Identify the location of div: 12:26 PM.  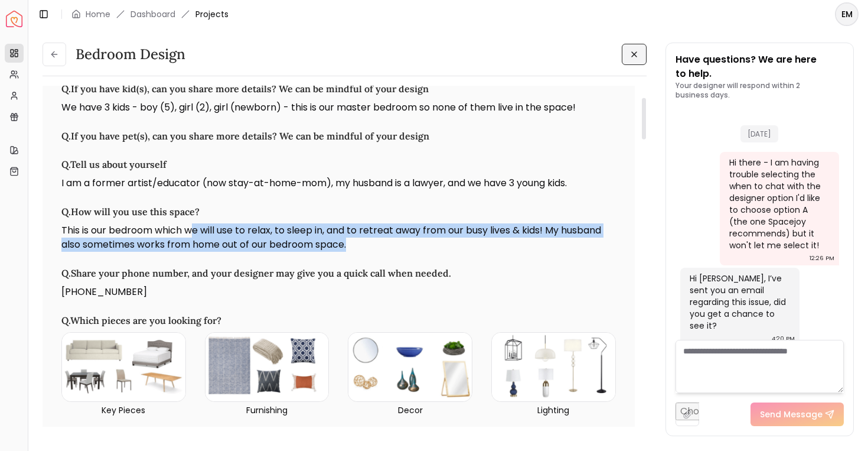
(822, 258).